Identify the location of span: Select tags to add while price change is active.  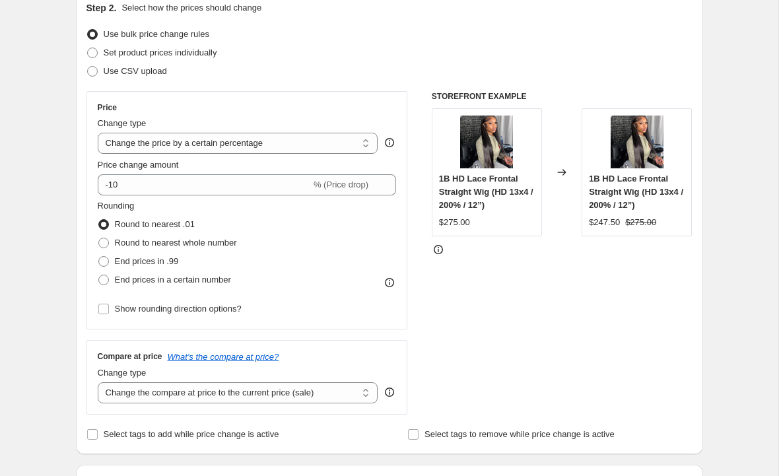
(191, 434).